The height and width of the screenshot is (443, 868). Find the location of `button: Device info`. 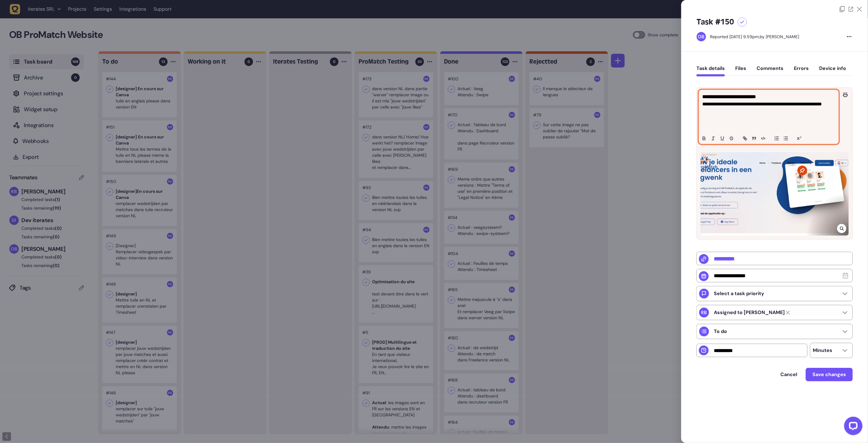

button: Device info is located at coordinates (833, 71).